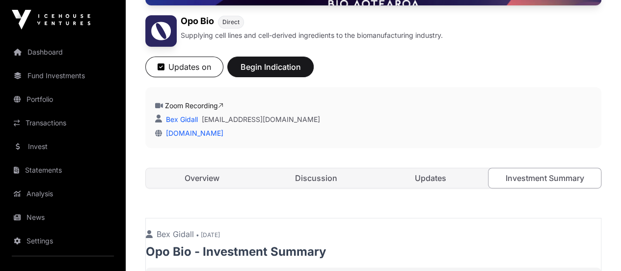 This screenshot has width=621, height=271. Describe the element at coordinates (373, 251) in the screenshot. I see `p: Opo Bio - Investment Summary` at that location.